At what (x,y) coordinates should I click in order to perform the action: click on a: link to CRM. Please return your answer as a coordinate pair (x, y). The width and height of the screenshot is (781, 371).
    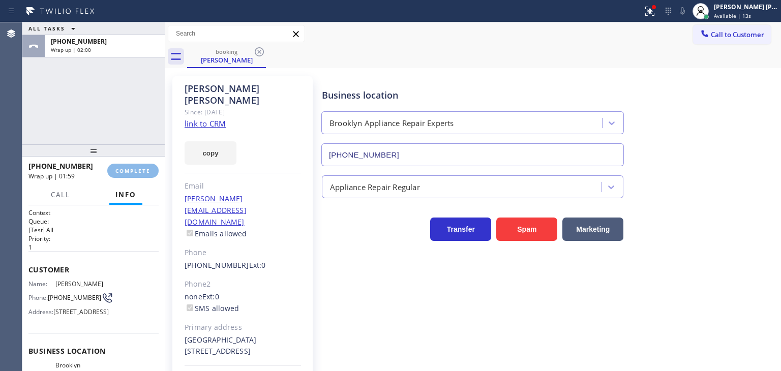
    Looking at the image, I should click on (205, 124).